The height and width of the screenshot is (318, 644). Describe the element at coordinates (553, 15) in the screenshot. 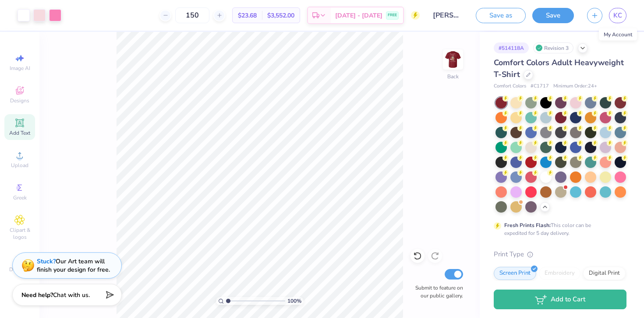

I see `button: Save` at that location.